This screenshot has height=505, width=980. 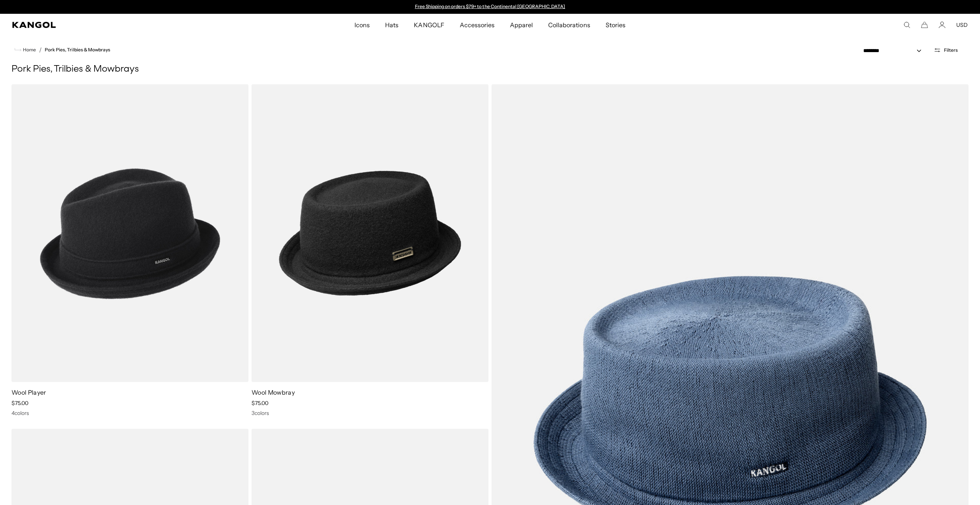 What do you see at coordinates (25, 49) in the screenshot?
I see `a: Home` at bounding box center [25, 49].